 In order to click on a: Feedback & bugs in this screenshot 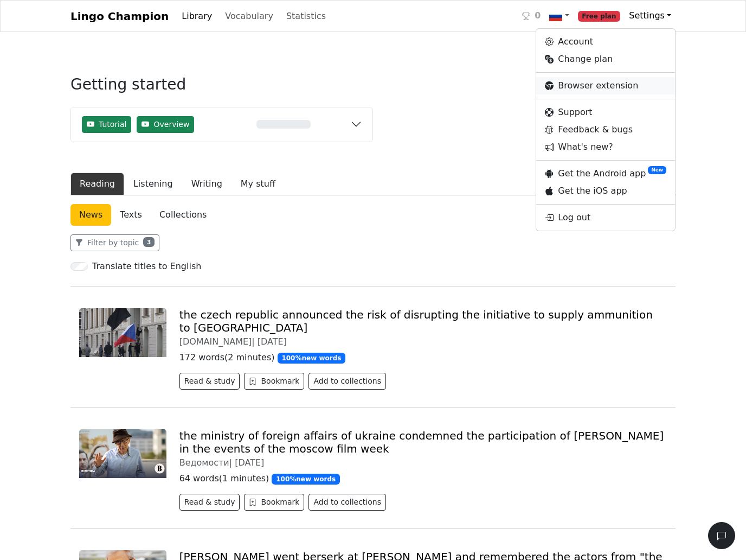, I will do `click(606, 130)`.